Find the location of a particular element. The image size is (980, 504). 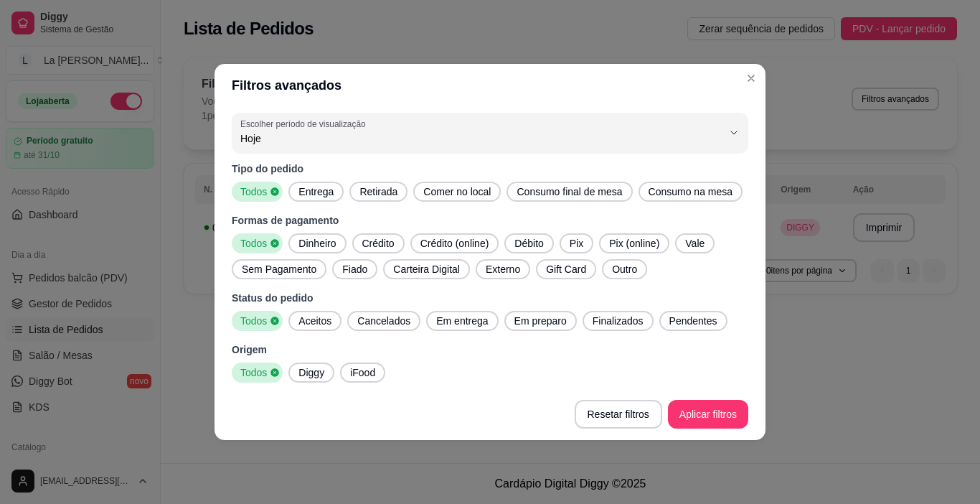

span: Vale is located at coordinates (694, 243).